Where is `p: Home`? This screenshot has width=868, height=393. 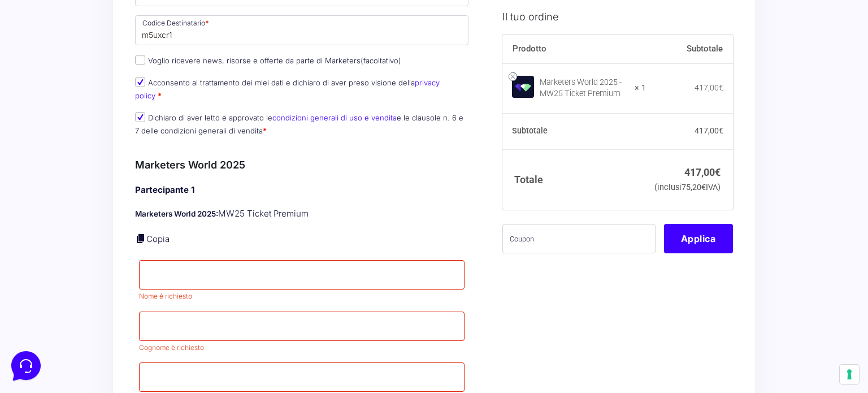 p: Home is located at coordinates (43, 310).